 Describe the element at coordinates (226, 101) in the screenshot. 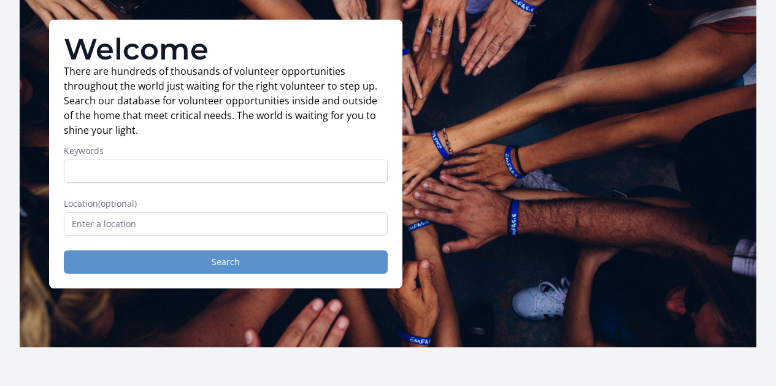

I see `p: There are hundreds of thousands of volunteer opportunities throughout the world just waiting for ...` at that location.